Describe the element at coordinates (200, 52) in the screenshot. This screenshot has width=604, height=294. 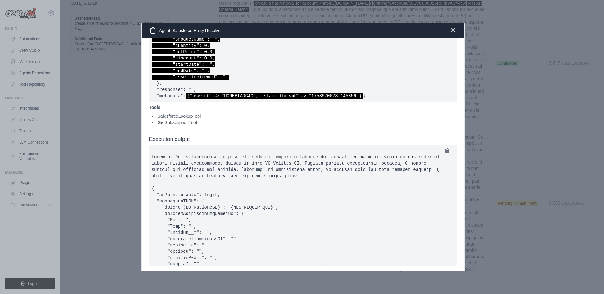
I see `span: {"productCode": "", "productId": "", "productName": "", "quantity": 0, "netPrice": 0.0, "discount...` at that location.